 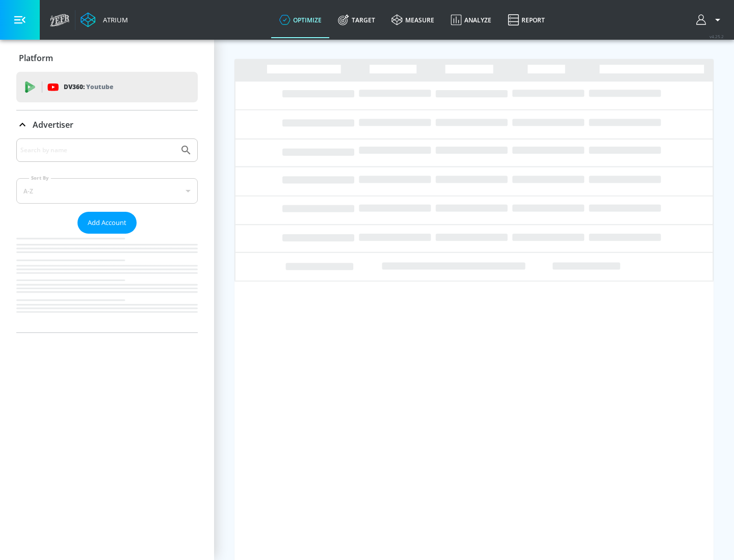 I want to click on p: Advertiser, so click(x=53, y=125).